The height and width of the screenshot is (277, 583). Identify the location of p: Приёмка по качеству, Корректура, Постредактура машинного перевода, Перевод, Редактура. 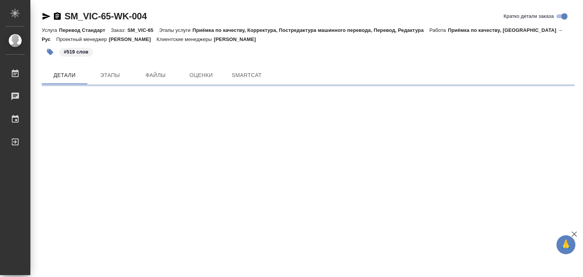
(311, 30).